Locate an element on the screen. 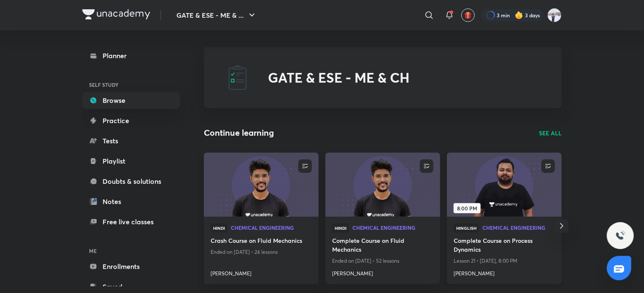 Image resolution: width=644 pixels, height=293 pixels. a: Notes is located at coordinates (132, 201).